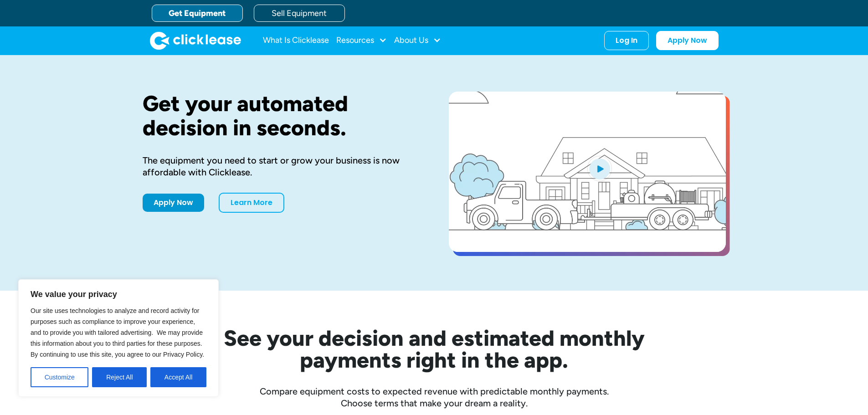 The height and width of the screenshot is (415, 868). What do you see at coordinates (434, 348) in the screenshot?
I see `h2: See your decision and estimated monthly payments right in the app.` at bounding box center [434, 348].